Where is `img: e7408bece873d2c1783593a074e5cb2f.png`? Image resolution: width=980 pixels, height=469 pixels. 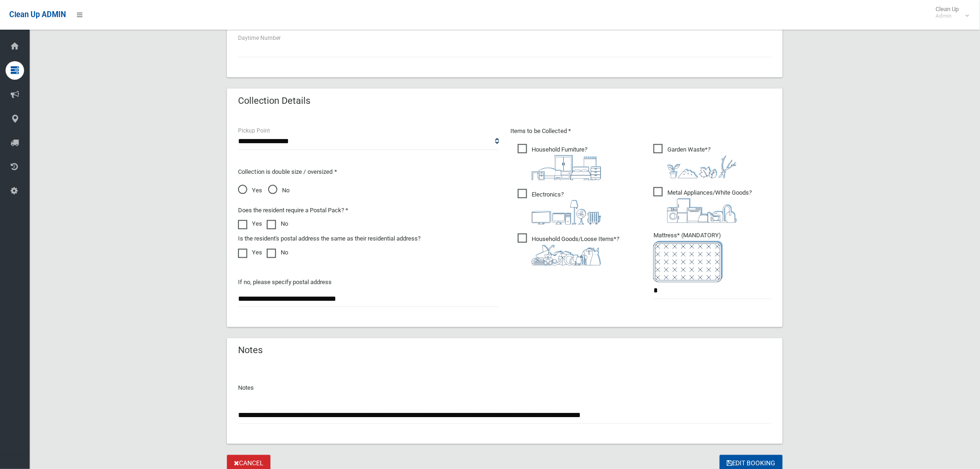 img: e7408bece873d2c1783593a074e5cb2f.png is located at coordinates (688, 261).